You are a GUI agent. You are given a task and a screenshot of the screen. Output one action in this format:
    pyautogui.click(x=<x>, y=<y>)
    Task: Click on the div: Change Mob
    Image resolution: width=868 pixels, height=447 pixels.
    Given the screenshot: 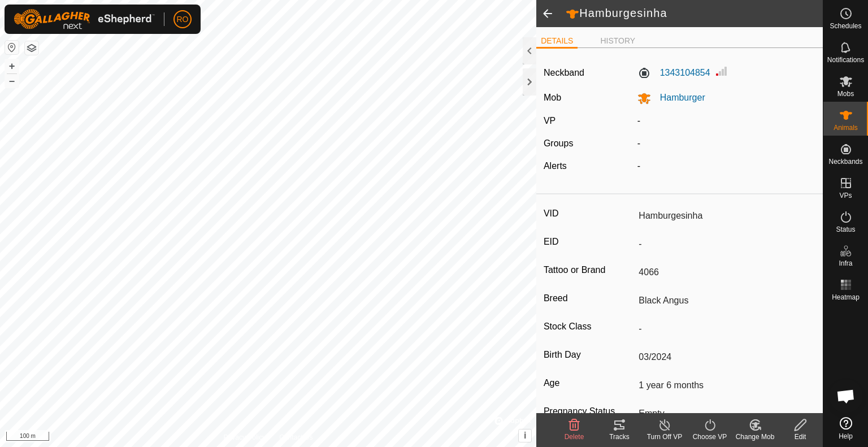 What is the action you would take?
    pyautogui.click(x=755, y=437)
    